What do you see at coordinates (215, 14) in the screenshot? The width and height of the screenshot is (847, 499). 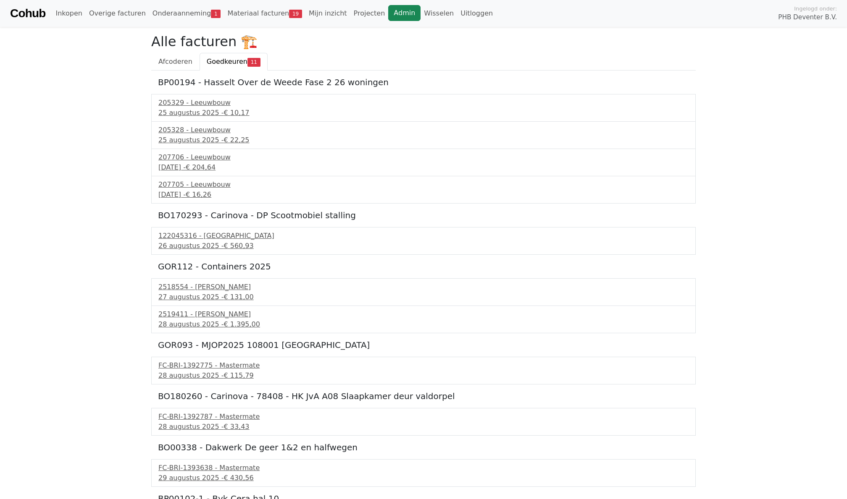 I see `span: 1` at bounding box center [215, 14].